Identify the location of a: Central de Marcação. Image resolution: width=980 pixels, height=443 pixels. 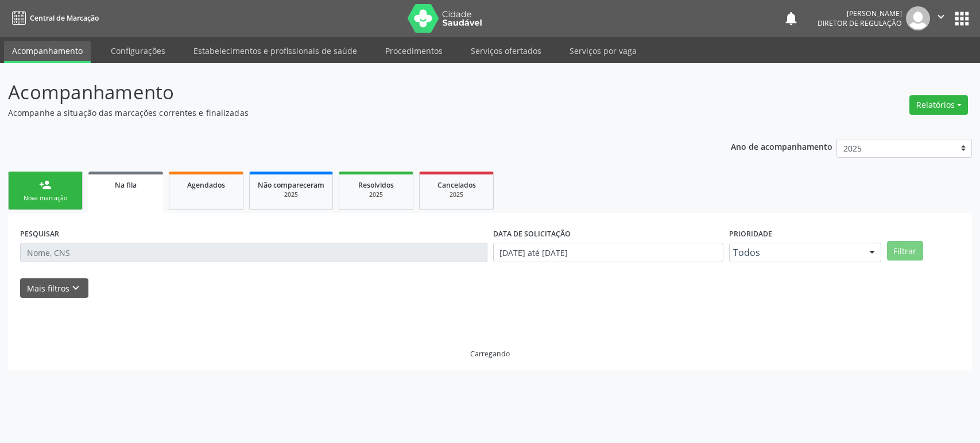
(54, 18).